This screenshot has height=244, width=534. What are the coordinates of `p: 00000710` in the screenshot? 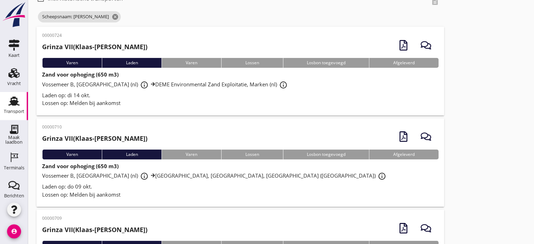 It's located at (95, 127).